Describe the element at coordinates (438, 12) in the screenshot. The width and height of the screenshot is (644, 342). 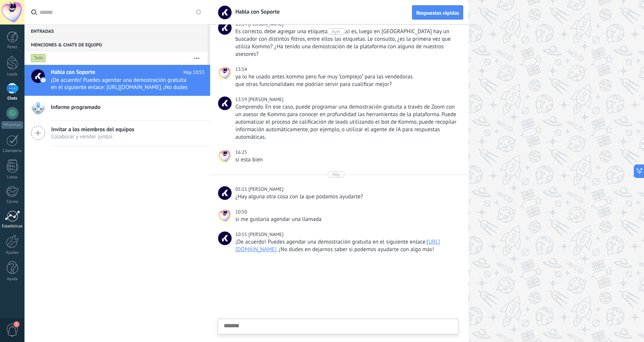
I see `button: Respuestas rápidas` at that location.